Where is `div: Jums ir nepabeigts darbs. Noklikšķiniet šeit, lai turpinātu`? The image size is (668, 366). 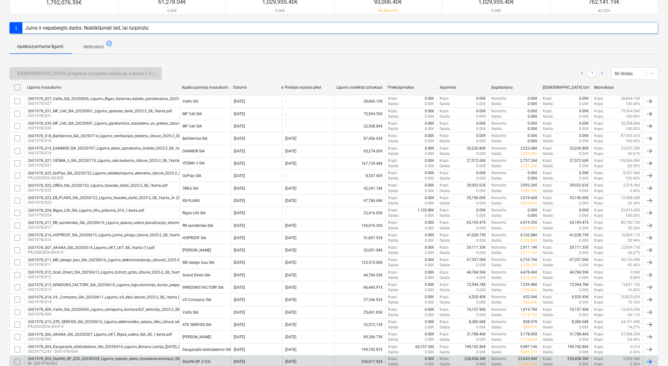
div: Jums ir nepabeigts darbs. Noklikšķiniet šeit, lai turpinātu is located at coordinates (87, 28).